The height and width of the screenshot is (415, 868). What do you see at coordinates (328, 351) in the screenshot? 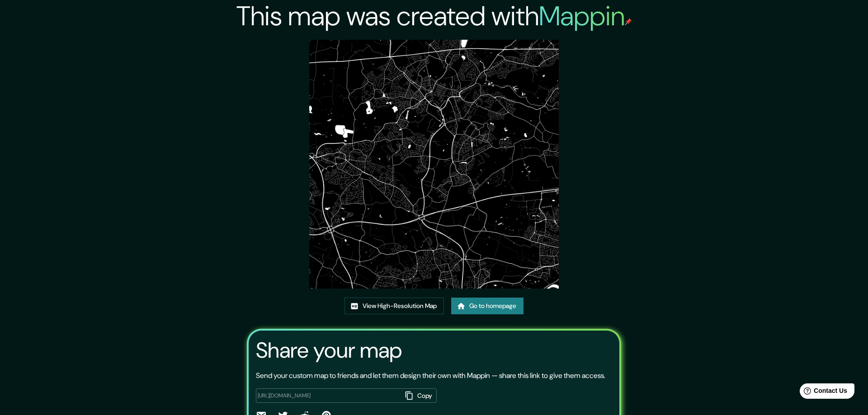
I see `h3: Share your map` at bounding box center [328, 351].